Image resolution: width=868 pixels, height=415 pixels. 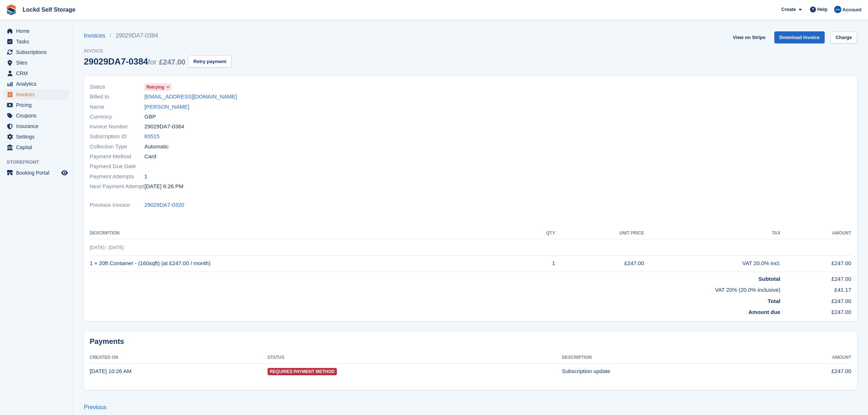 I want to click on img: stora-icon-8386f47178a22dfd0bd8f6a31ec36ba5ce8667c1dd55bd0f319d3a0aa187defe.svg, so click(x=11, y=10).